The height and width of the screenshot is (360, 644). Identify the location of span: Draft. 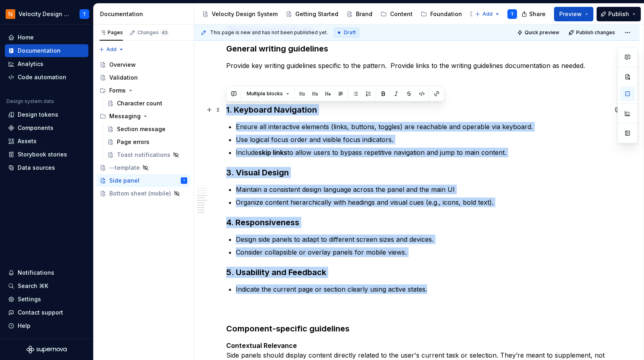
(350, 33).